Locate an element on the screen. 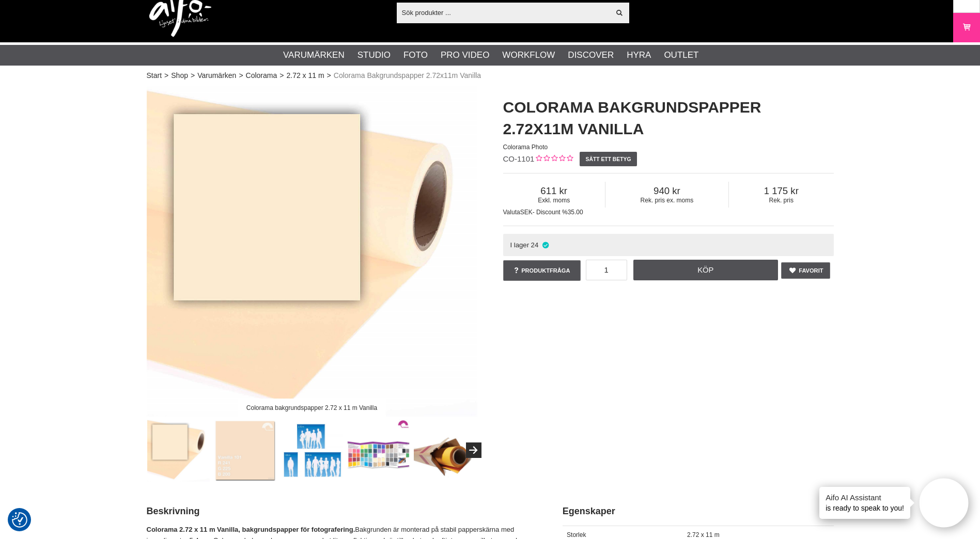  span: CO-1101 is located at coordinates (519, 159).